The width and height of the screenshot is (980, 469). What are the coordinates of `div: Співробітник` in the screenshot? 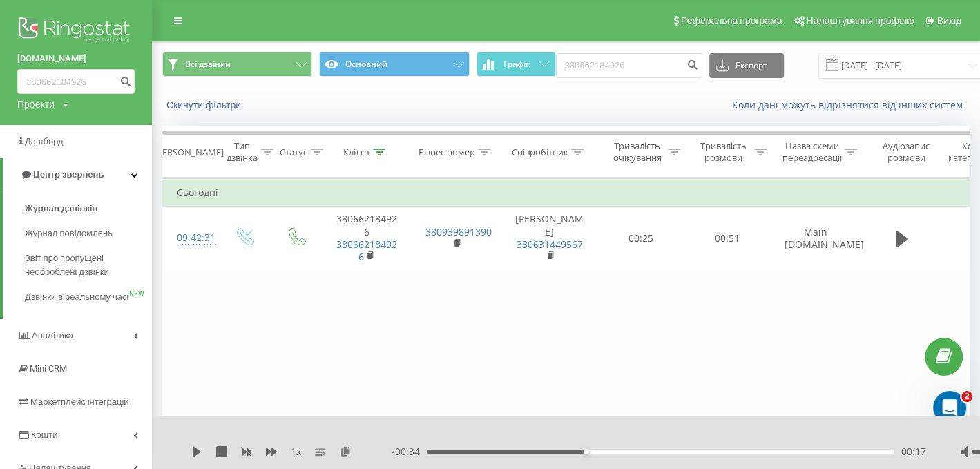 It's located at (539, 152).